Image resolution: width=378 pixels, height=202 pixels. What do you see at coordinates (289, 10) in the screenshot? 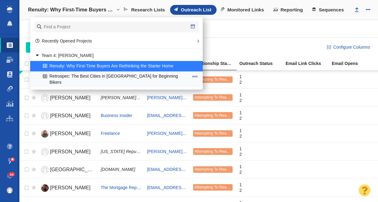
I see `a: Reporting` at bounding box center [289, 10].